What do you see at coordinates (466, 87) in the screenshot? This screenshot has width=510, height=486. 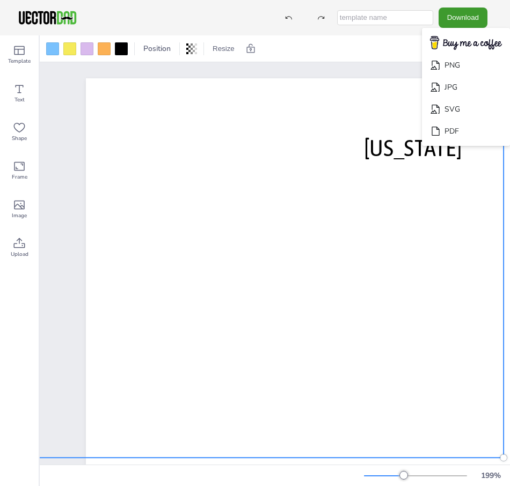 I see `ul: Download` at bounding box center [466, 87].